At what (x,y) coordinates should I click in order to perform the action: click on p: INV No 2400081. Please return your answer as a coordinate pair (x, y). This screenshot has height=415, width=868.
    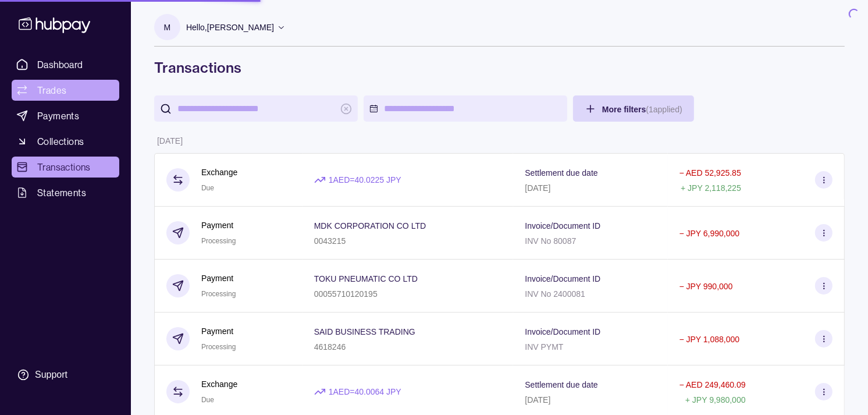
    Looking at the image, I should click on (555, 294).